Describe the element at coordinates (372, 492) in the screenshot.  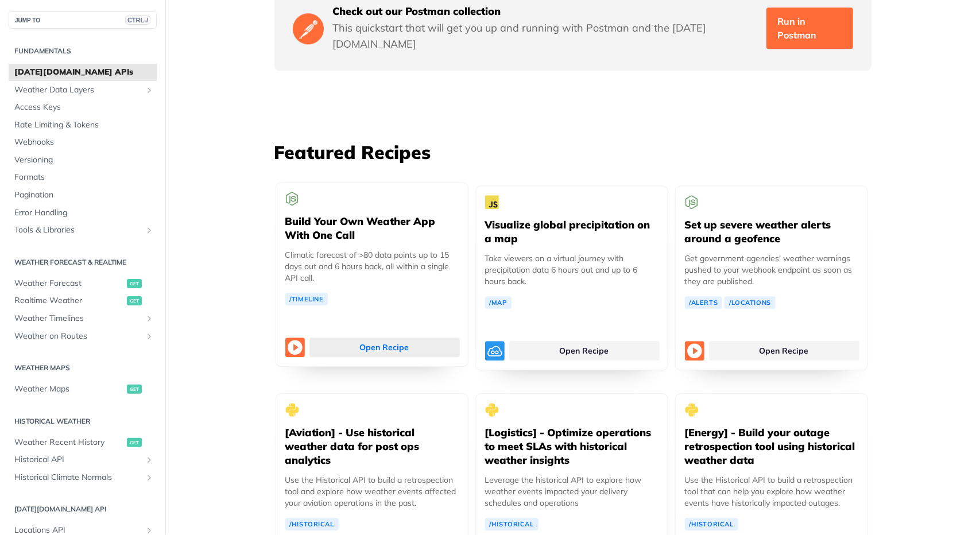
I see `p: Use the Historical API to build a retrospection tool and explore how weather events affected your...` at that location.